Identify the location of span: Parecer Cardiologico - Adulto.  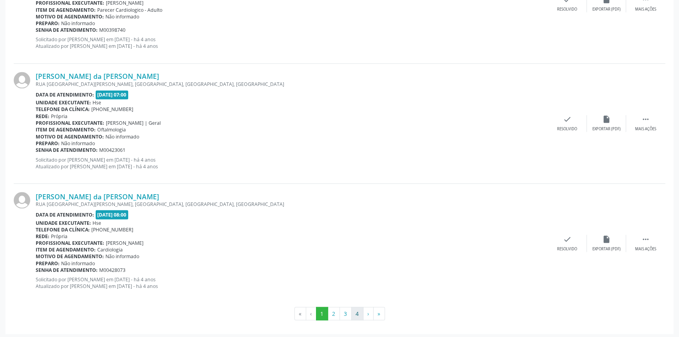
(130, 10).